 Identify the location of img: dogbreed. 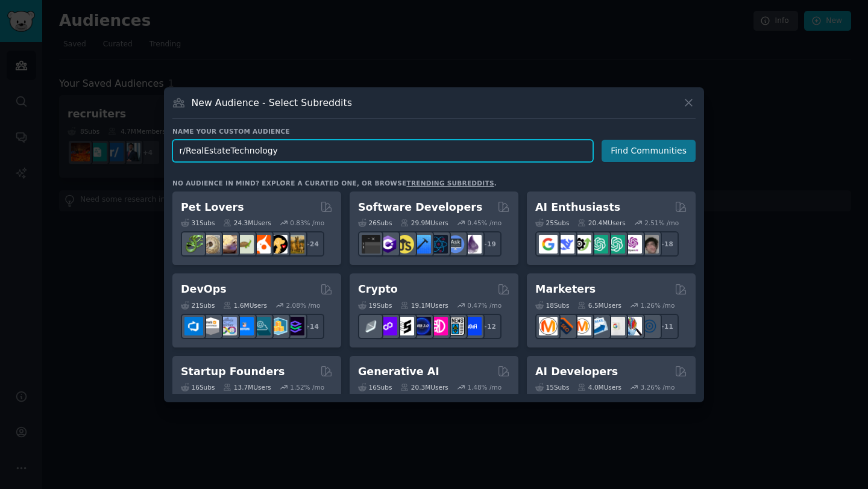
(294, 244).